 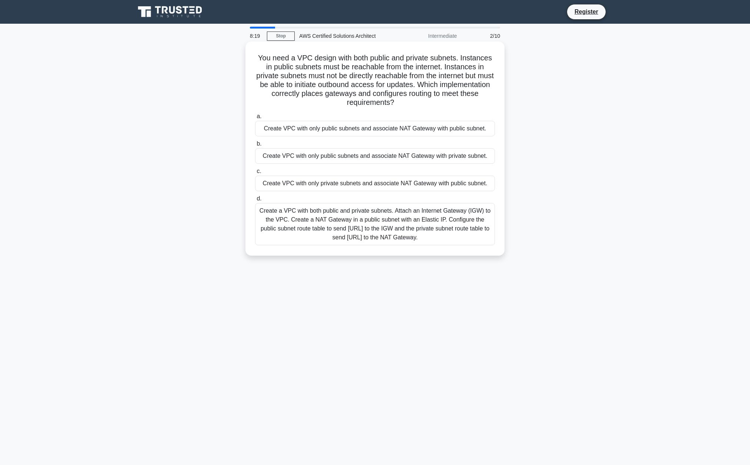 What do you see at coordinates (256, 36) in the screenshot?
I see `div: 8:19` at bounding box center [256, 36].